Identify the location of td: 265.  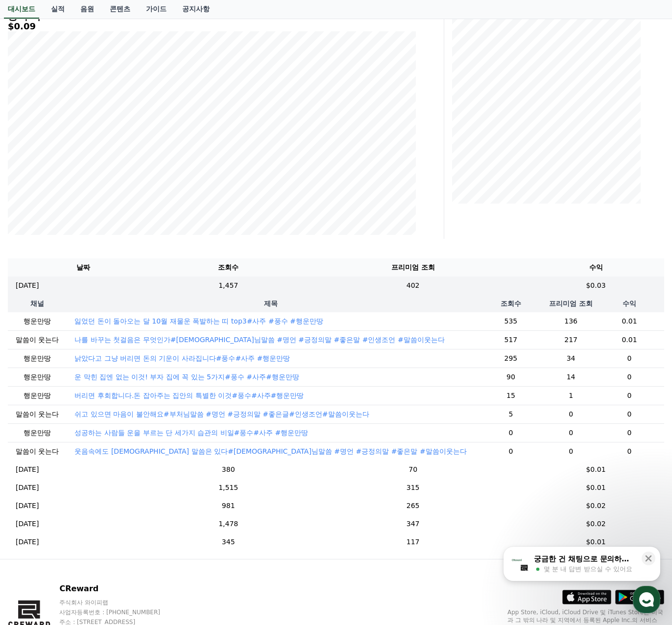
(413, 506).